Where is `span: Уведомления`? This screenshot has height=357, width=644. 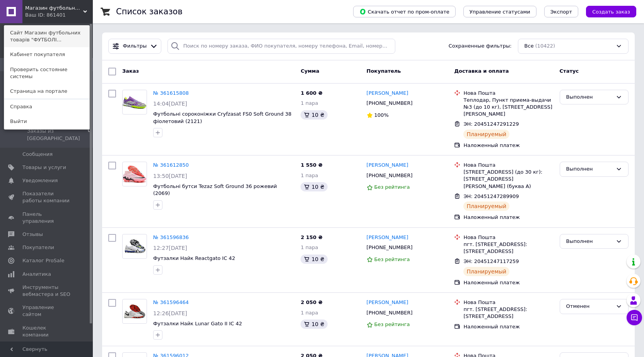
span: Уведомления is located at coordinates (39, 181).